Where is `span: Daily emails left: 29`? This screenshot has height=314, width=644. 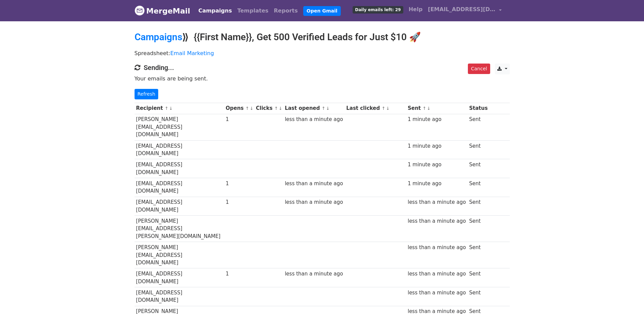 span: Daily emails left: 29 is located at coordinates (378, 10).